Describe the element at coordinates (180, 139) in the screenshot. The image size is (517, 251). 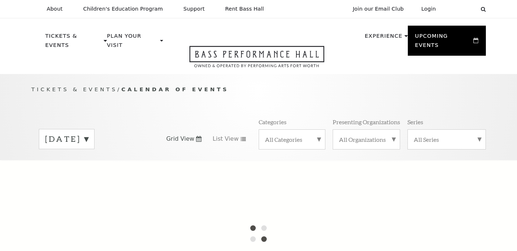
I see `span: Grid View` at that location.